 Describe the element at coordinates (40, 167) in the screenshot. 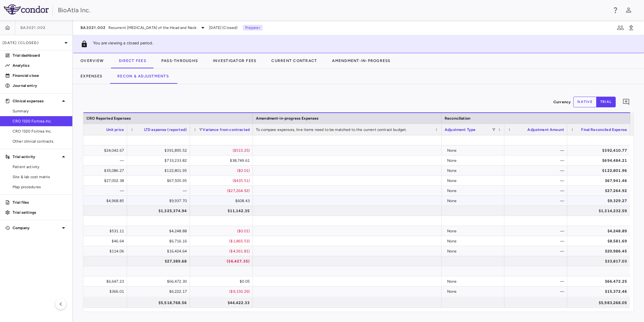

I see `span: Patient activity` at that location.